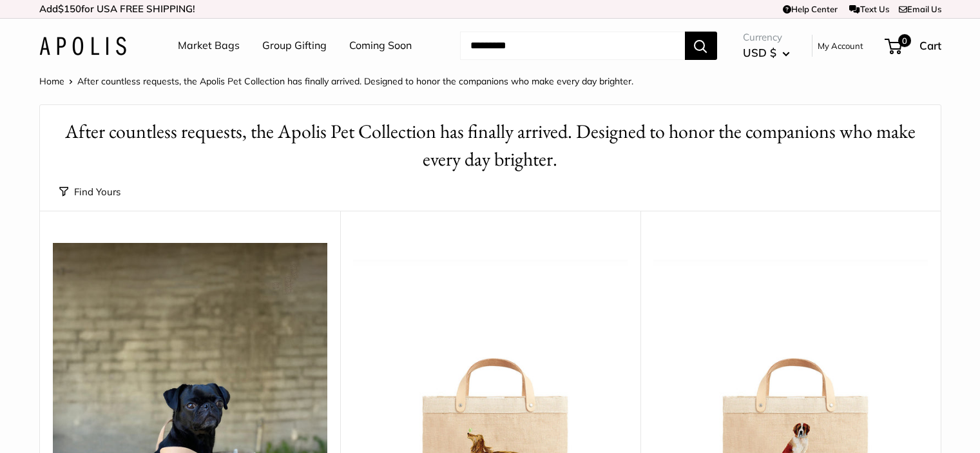 This screenshot has width=980, height=453. I want to click on a: My Account, so click(840, 46).